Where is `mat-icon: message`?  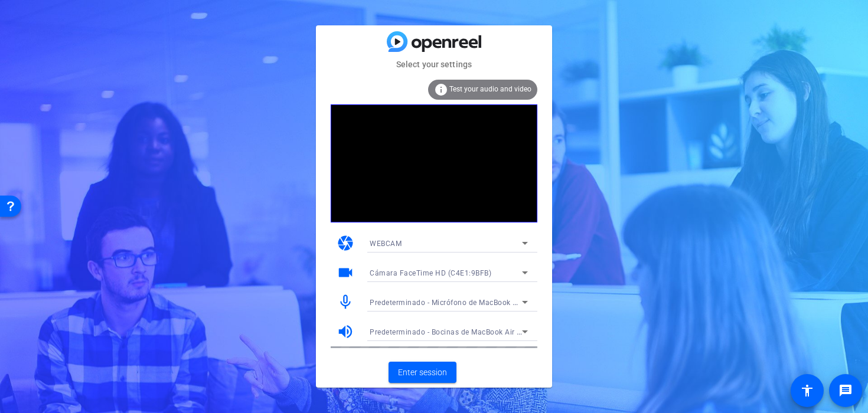 mat-icon: message is located at coordinates (846, 391).